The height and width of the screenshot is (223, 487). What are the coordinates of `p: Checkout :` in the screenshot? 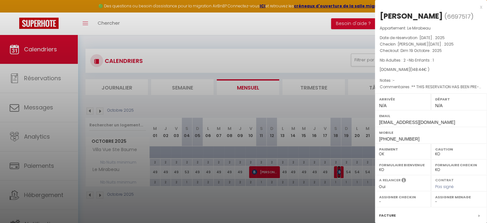 It's located at (431, 51).